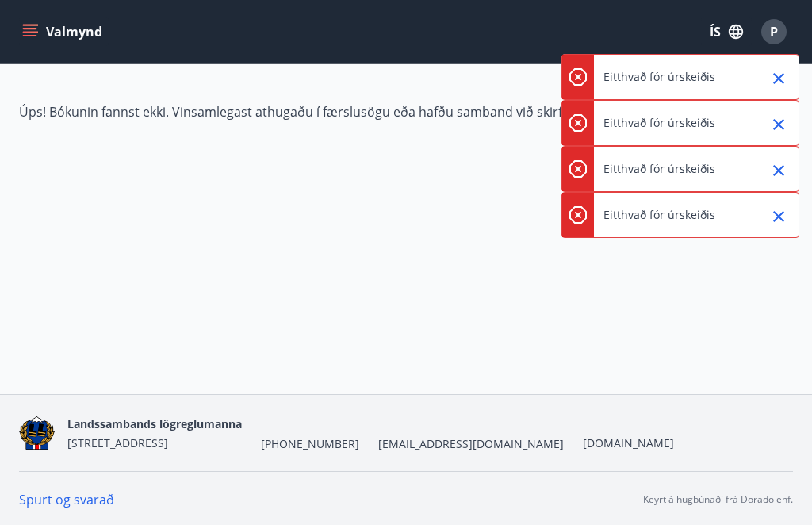 This screenshot has height=525, width=812. Describe the element at coordinates (774, 32) in the screenshot. I see `span: P` at that location.